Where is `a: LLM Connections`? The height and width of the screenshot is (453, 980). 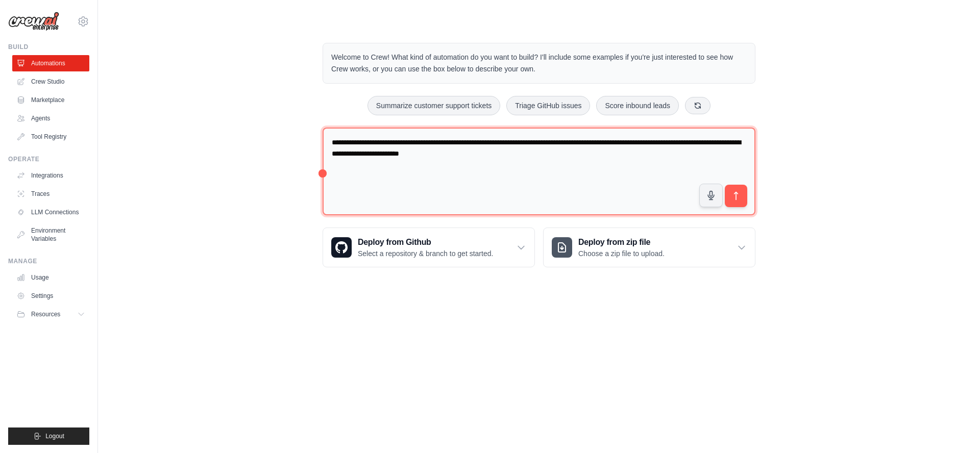
a: LLM Connections is located at coordinates (50, 212).